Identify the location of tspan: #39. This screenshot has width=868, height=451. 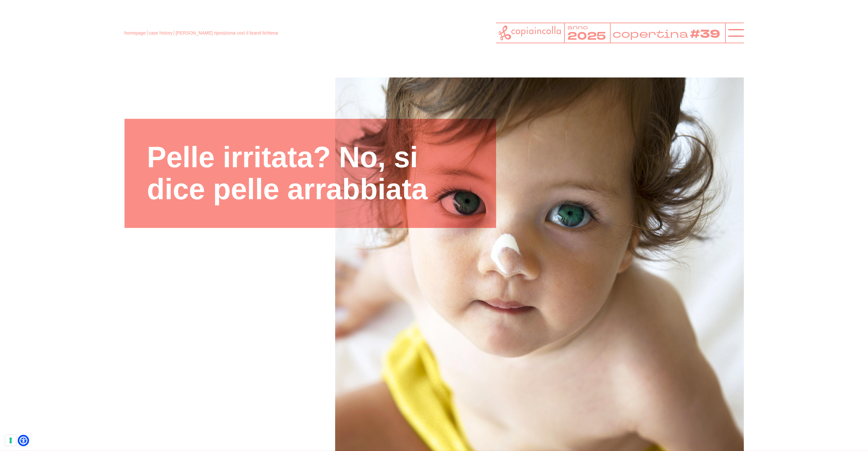
(706, 35).